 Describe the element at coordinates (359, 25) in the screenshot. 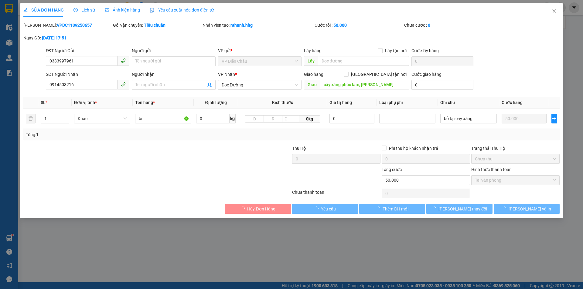

I see `div: Cước rồi :` at that location.